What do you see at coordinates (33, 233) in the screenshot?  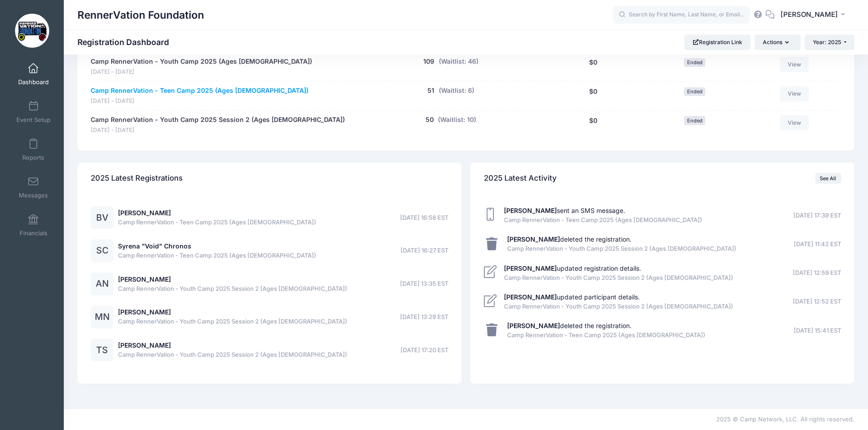 I see `span: Financials` at bounding box center [33, 233].